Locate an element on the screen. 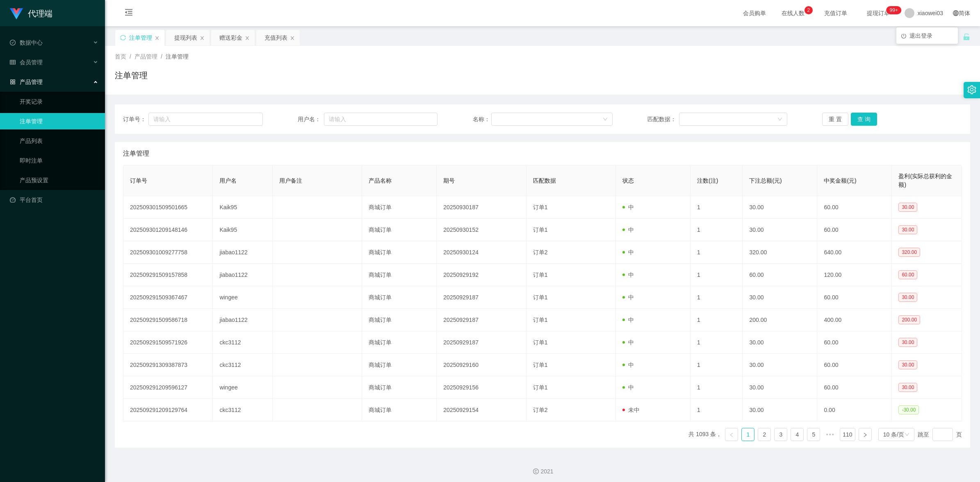  a: 5 is located at coordinates (814, 435).